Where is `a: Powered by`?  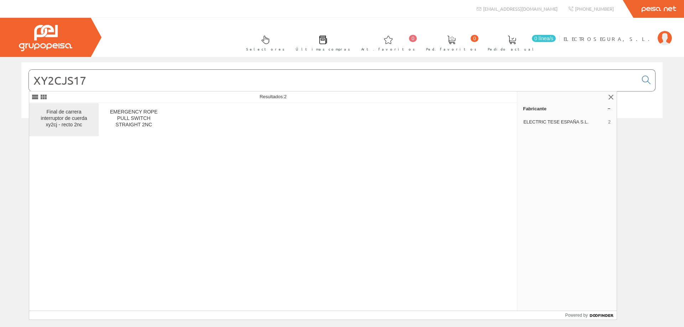
a: Powered by is located at coordinates (591, 316).